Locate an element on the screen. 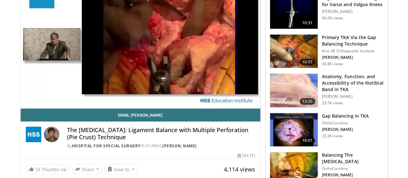  p: 23.5K views is located at coordinates (333, 103).